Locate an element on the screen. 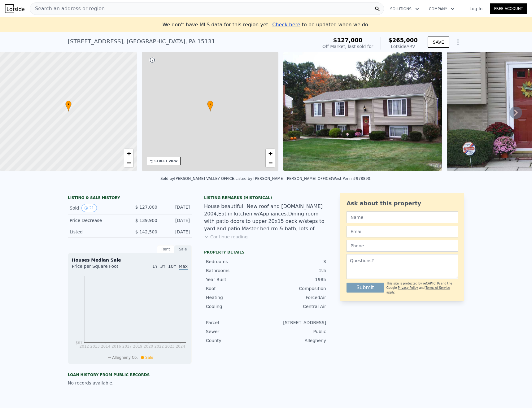  div: Bedrooms is located at coordinates (236, 262).